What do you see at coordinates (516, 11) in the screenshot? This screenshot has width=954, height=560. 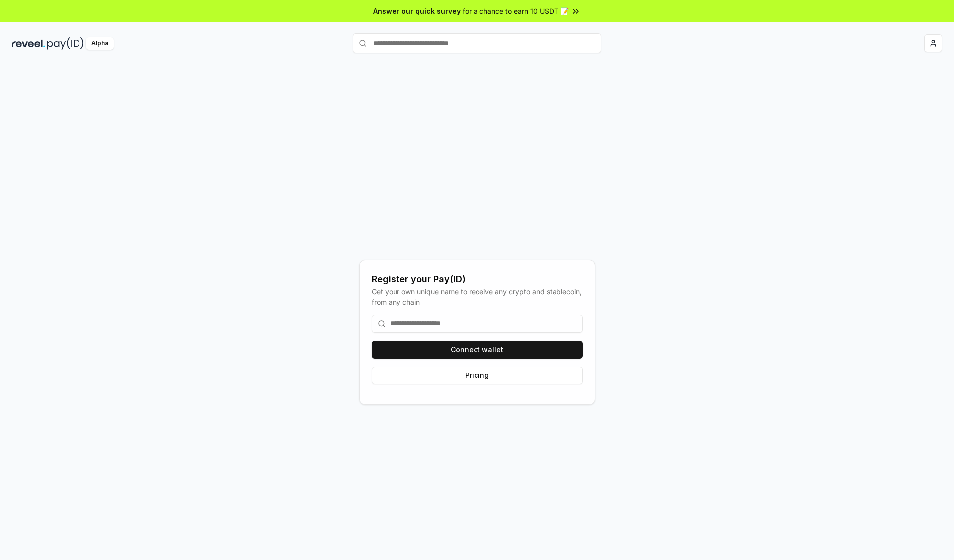 I see `span: for a chance to earn 10 USDT 📝` at bounding box center [516, 11].